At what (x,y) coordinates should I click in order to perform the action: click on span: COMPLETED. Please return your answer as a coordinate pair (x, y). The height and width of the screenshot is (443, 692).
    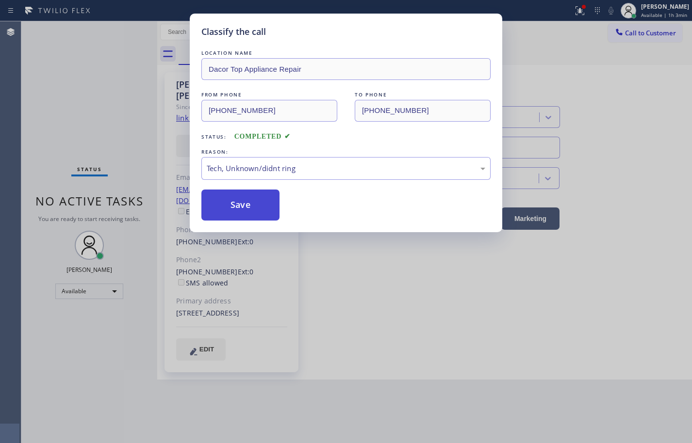
    Looking at the image, I should click on (262, 136).